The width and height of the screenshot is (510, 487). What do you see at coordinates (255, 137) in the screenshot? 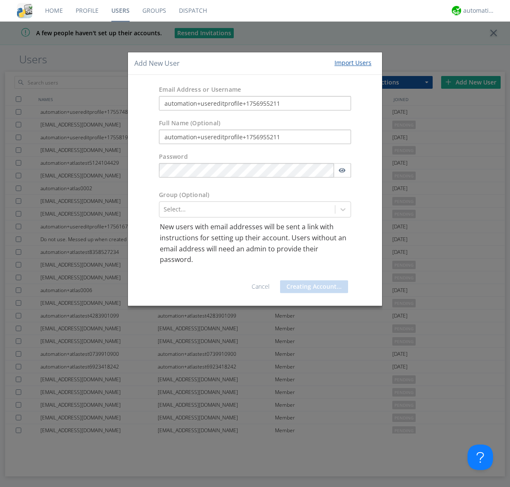
I see `input: Julie Appleseed` at bounding box center [255, 137].